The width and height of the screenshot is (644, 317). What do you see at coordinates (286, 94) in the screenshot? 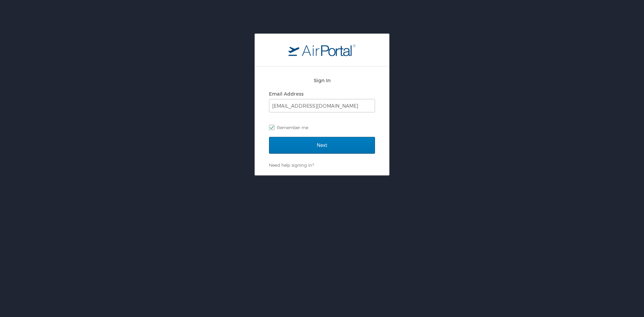
I see `label: Email Address` at bounding box center [286, 94].